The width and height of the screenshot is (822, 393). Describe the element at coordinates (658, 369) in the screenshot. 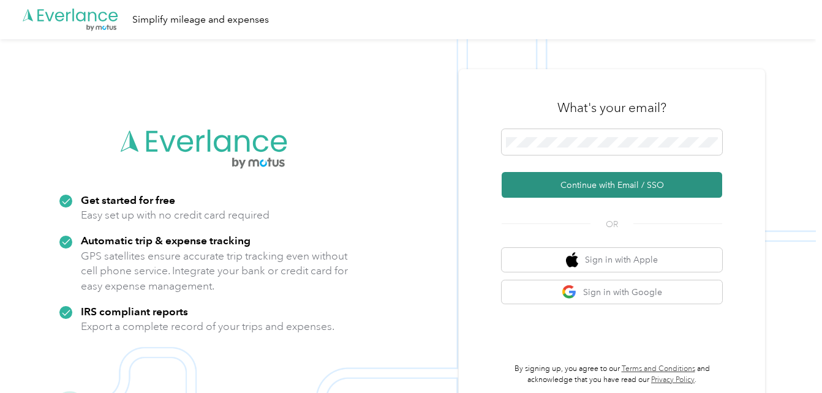

I see `a: Terms and Conditions` at that location.